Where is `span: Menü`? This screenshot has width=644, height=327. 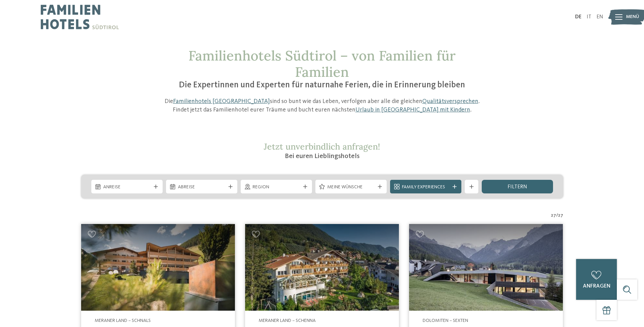
span: Menü is located at coordinates (633, 17).